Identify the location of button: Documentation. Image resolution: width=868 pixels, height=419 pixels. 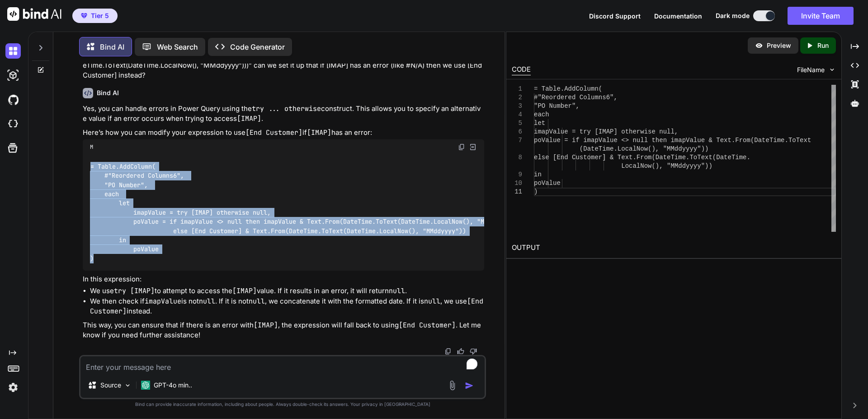
(678, 16).